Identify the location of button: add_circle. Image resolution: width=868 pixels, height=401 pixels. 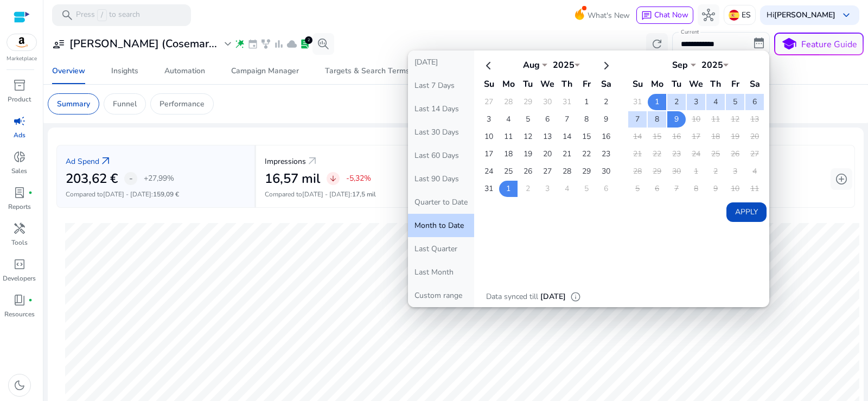
(842, 179).